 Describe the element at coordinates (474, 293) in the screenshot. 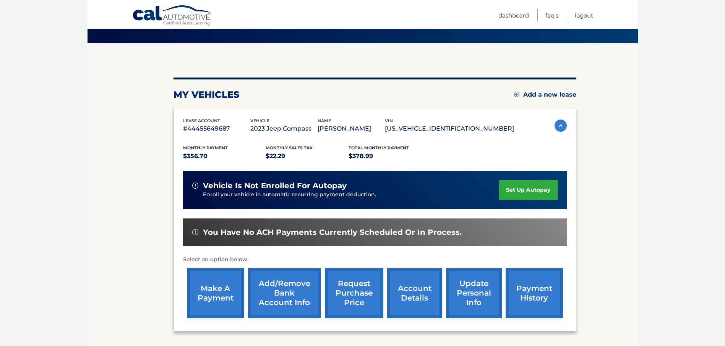

I see `a: update personal info` at that location.